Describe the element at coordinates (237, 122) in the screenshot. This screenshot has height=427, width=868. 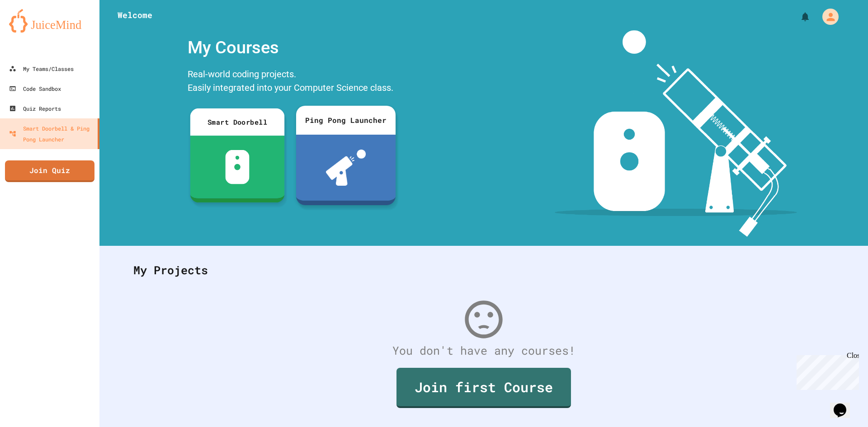
I see `div: Smart Doorbell` at that location.